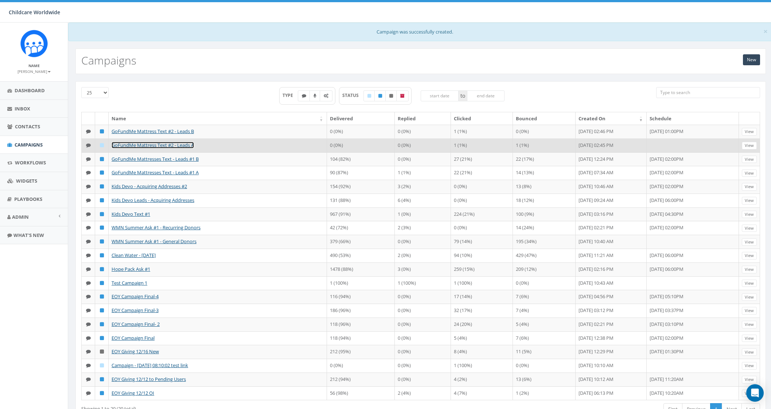 This screenshot has width=771, height=409. Describe the element at coordinates (486, 96) in the screenshot. I see `input: end date` at that location.